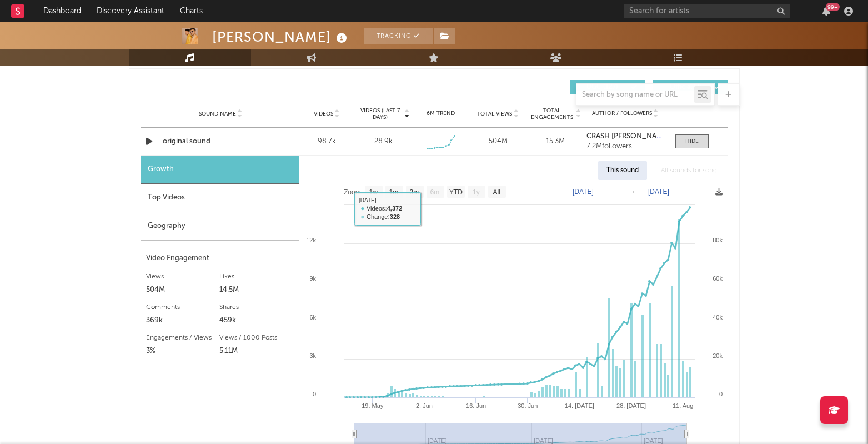 This screenshot has width=868, height=444. I want to click on text: 2. Jun, so click(423, 405).